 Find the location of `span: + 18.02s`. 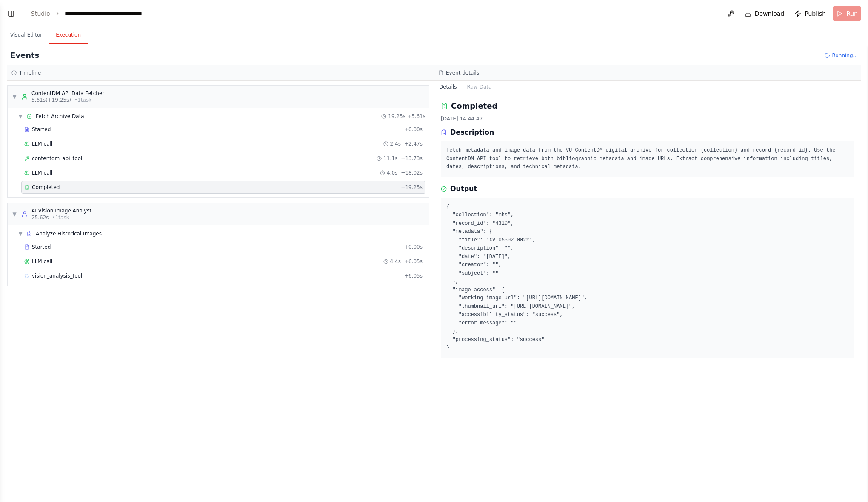

span: + 18.02s is located at coordinates (411, 173).